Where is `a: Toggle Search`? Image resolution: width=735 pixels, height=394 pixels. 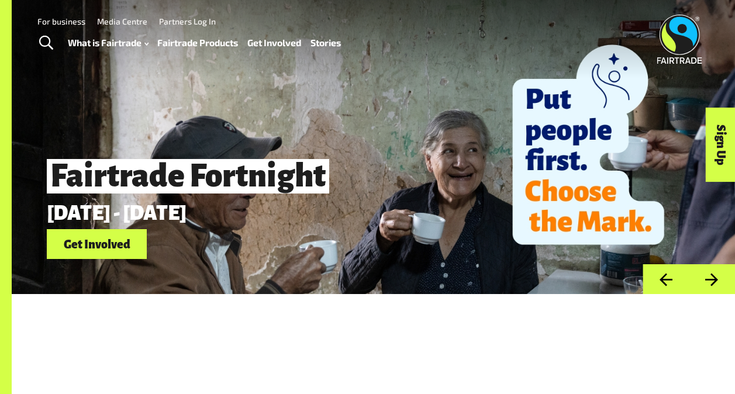
a: Toggle Search is located at coordinates (46, 43).